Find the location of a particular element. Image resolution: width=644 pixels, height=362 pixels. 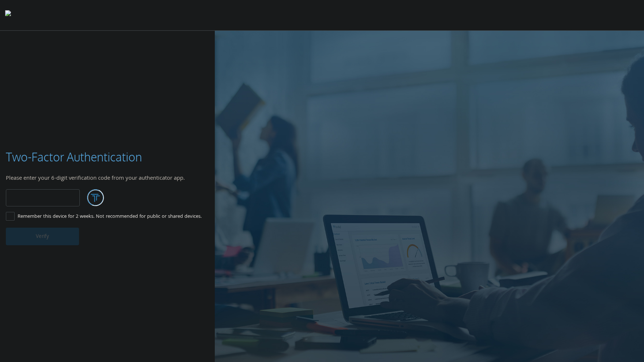

label: Remember this device for 2 weeks. Not recommended for public or shared devices. is located at coordinates (103, 217).